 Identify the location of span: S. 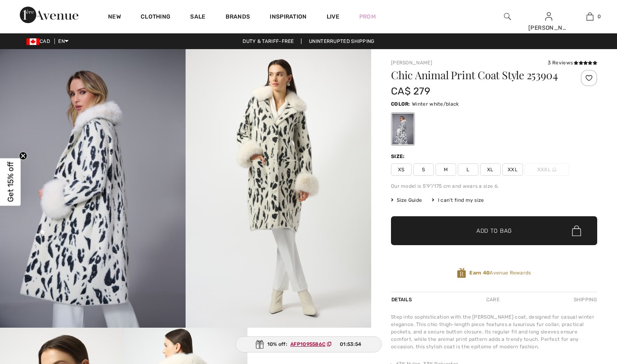
(423, 170).